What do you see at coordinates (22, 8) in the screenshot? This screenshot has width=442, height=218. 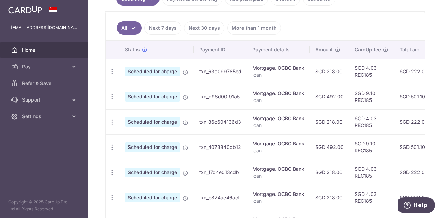 I see `span: Help` at bounding box center [22, 8].